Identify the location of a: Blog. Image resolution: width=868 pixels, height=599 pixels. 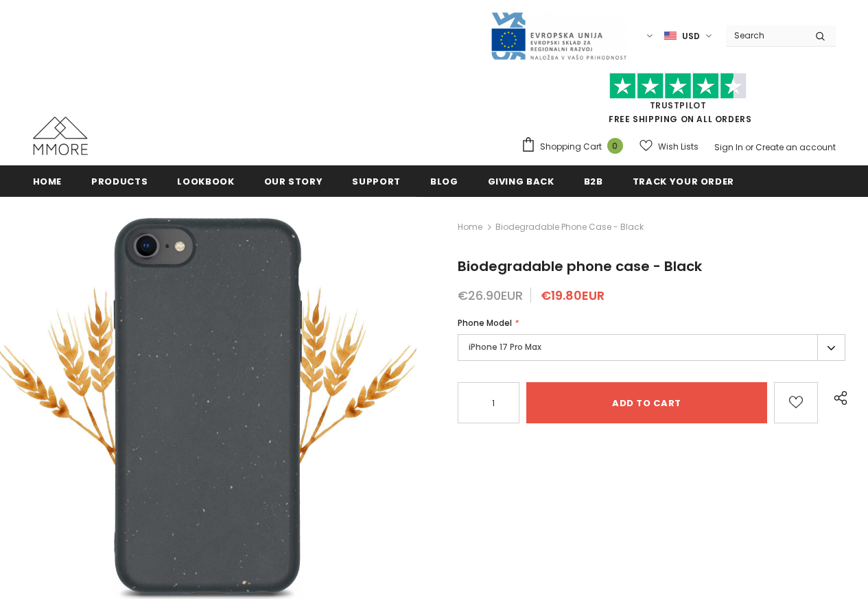
(444, 181).